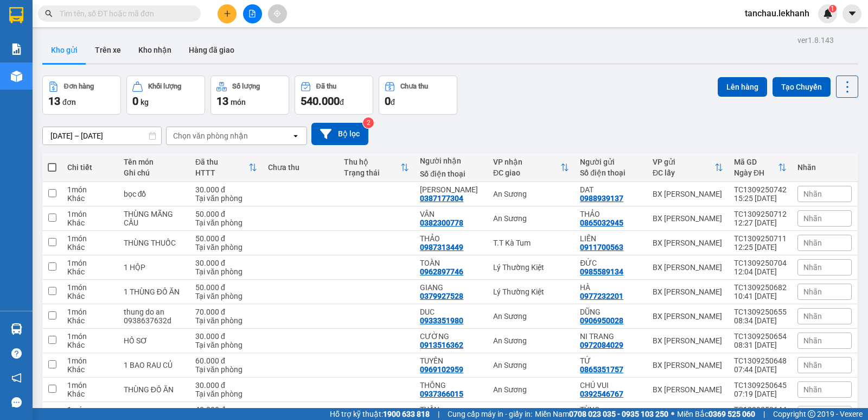 The width and height of the screenshot is (868, 420). Describe the element at coordinates (611, 312) in the screenshot. I see `div: DŨNG` at that location.